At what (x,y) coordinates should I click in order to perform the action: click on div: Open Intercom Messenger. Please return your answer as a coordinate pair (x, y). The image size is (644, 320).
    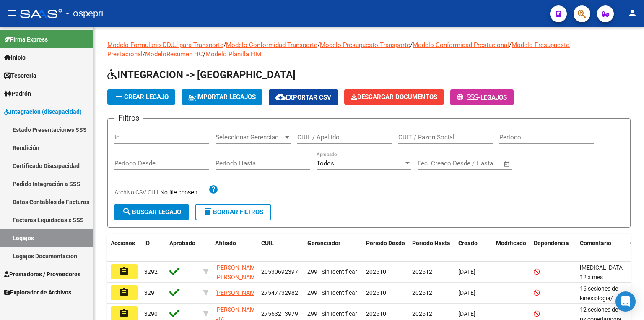
    Looking at the image, I should click on (625, 301).